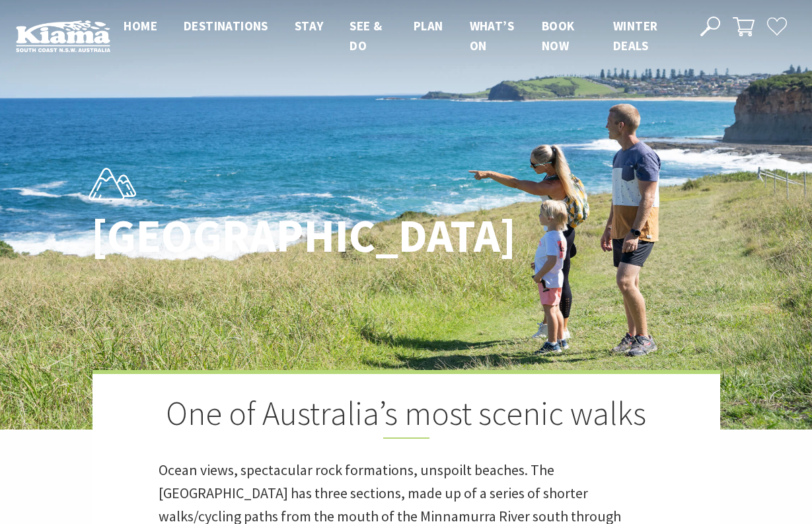  What do you see at coordinates (309, 26) in the screenshot?
I see `span: Stay` at bounding box center [309, 26].